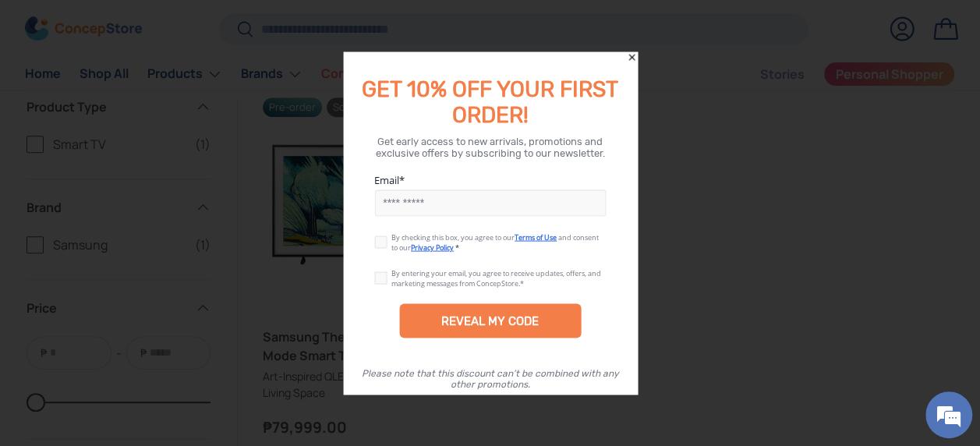 This screenshot has width=980, height=446. What do you see at coordinates (432, 247) in the screenshot?
I see `a: Privacy Policy` at bounding box center [432, 247].